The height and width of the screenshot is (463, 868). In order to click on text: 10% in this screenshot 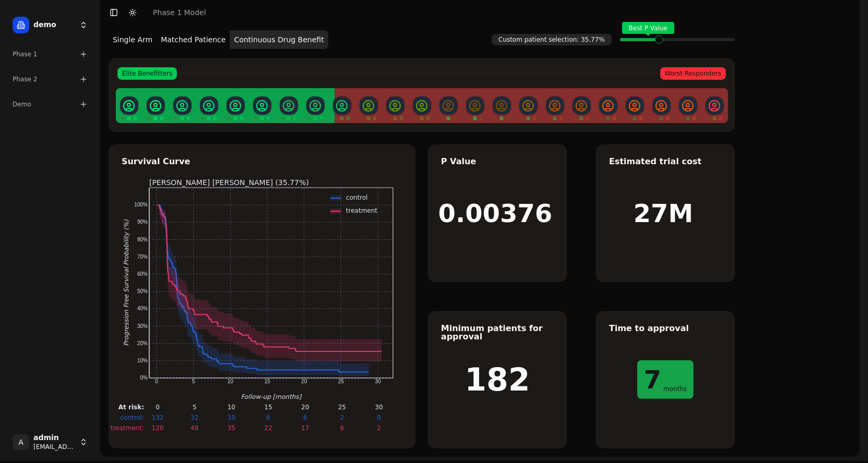, I will do `click(143, 360)`.